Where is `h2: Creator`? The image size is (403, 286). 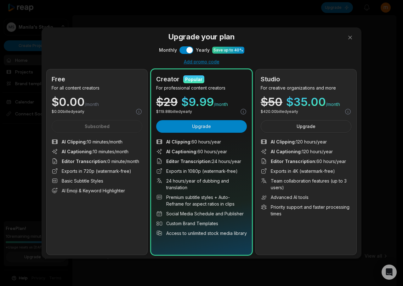 h2: Creator is located at coordinates (168, 79).